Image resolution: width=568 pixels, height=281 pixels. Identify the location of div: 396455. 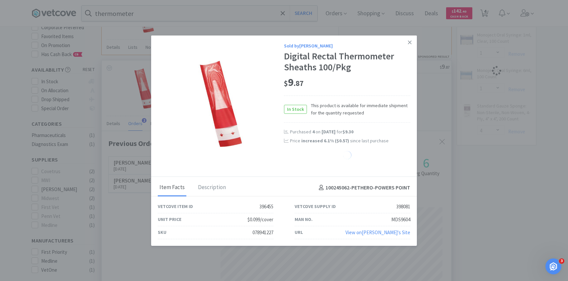
(266, 207).